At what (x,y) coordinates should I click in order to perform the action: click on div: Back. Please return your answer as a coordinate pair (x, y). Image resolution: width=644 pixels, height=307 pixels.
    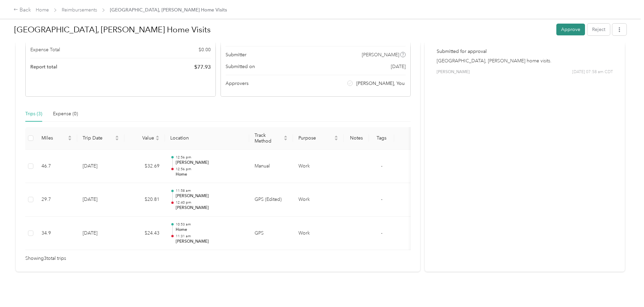
    Looking at the image, I should click on (22, 10).